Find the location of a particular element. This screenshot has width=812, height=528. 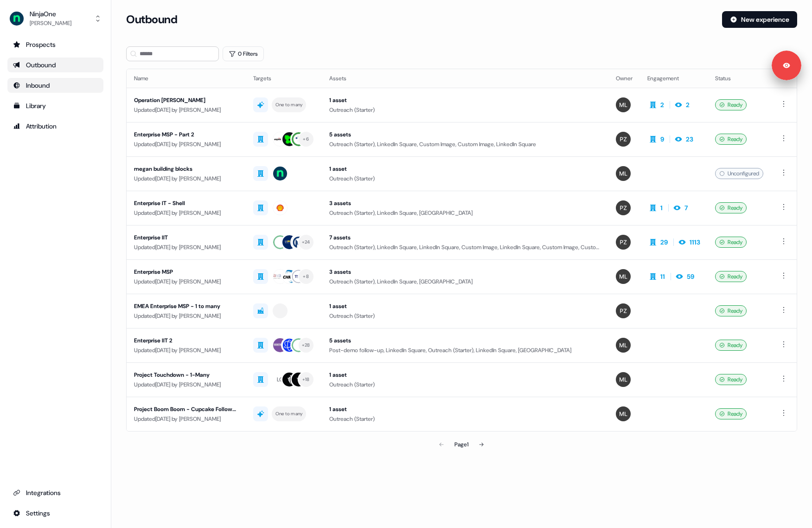

div: 11 is located at coordinates (662, 277).